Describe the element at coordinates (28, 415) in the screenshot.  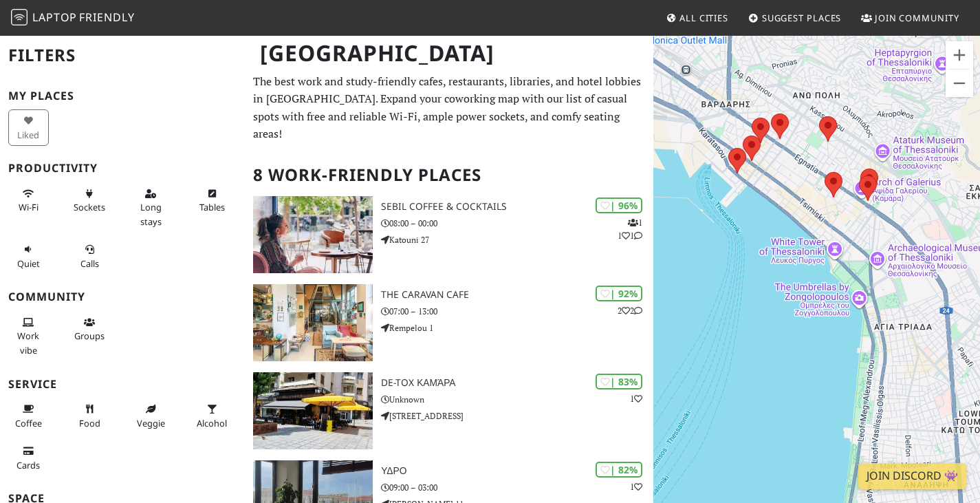
I see `button: Coffee` at that location.